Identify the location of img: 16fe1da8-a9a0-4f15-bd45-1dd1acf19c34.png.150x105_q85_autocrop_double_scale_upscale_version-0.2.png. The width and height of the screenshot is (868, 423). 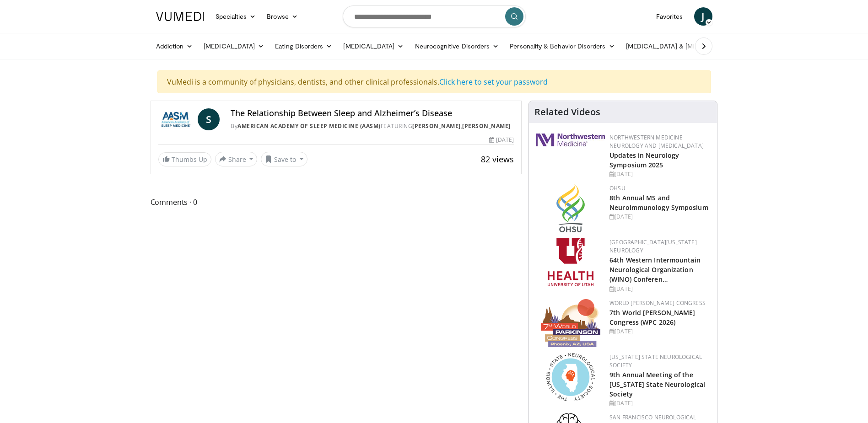
(570, 323).